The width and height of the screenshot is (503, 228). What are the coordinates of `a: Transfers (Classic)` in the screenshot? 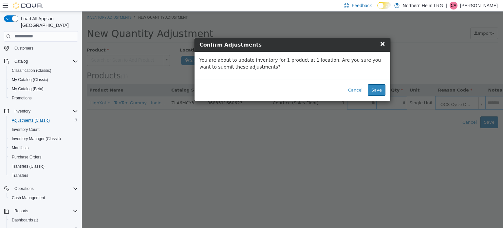 It's located at (28, 166).